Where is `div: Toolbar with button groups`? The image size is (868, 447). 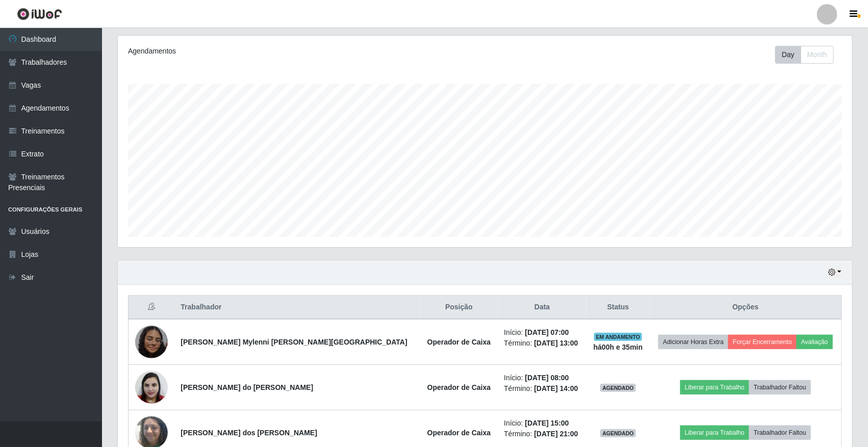 div: Toolbar with button groups is located at coordinates (808, 54).